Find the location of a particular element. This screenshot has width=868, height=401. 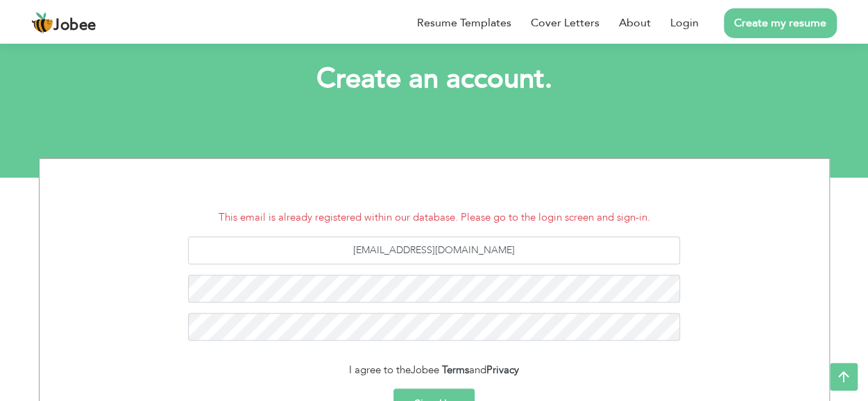

a: Create my resume is located at coordinates (779, 23).